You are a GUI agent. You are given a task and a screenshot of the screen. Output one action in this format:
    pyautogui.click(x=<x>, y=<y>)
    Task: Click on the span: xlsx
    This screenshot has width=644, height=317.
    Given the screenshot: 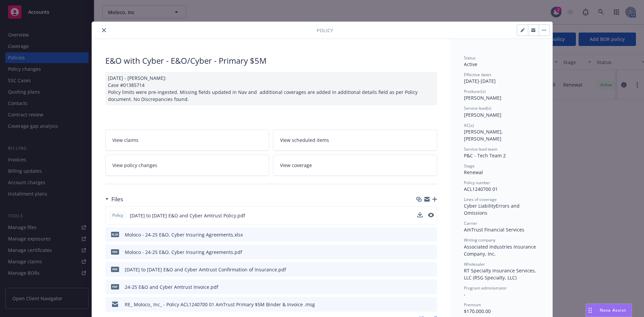 What is the action you would take?
    pyautogui.click(x=115, y=234)
    